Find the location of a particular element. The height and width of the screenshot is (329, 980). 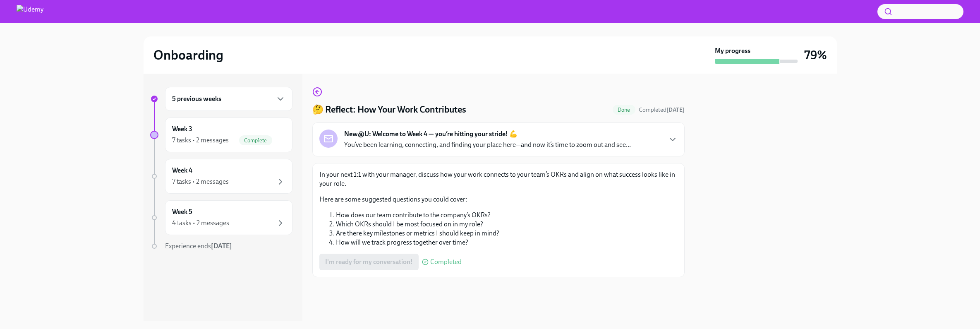

a: Week 37 tasks • 2 messagesComplete is located at coordinates (222, 135).